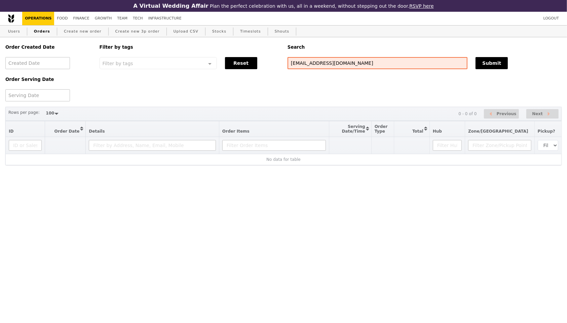 The width and height of the screenshot is (567, 323). What do you see at coordinates (118, 63) in the screenshot?
I see `span: Filter by tags` at bounding box center [118, 63].